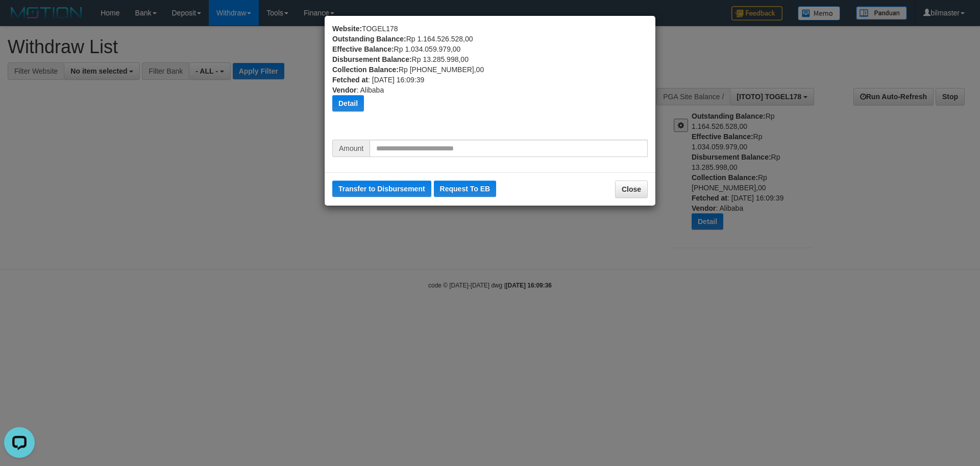 The width and height of the screenshot is (980, 466). Describe the element at coordinates (631, 189) in the screenshot. I see `button: Close` at that location.